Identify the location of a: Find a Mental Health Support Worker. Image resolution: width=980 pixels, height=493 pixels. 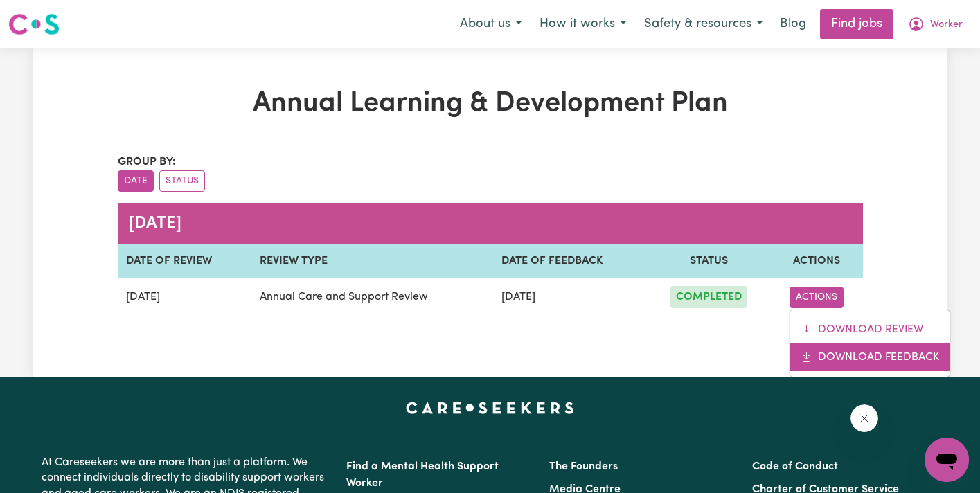
(422, 475).